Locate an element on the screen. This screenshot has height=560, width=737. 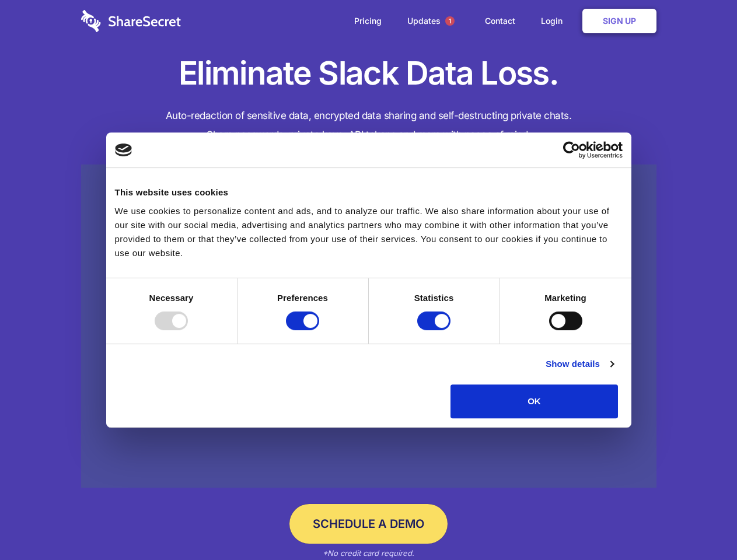
a: Usercentrics Cookiebot - opens in a new window is located at coordinates (571, 150).